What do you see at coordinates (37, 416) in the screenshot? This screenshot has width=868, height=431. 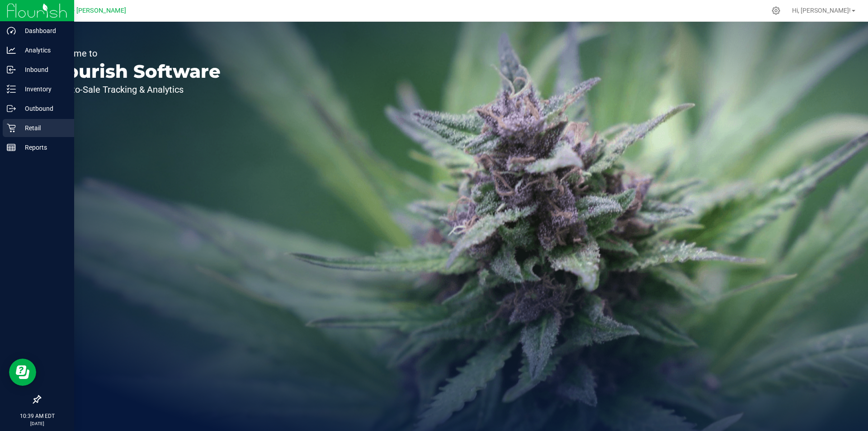 I see `p: 10:39 AM EDT` at bounding box center [37, 416].